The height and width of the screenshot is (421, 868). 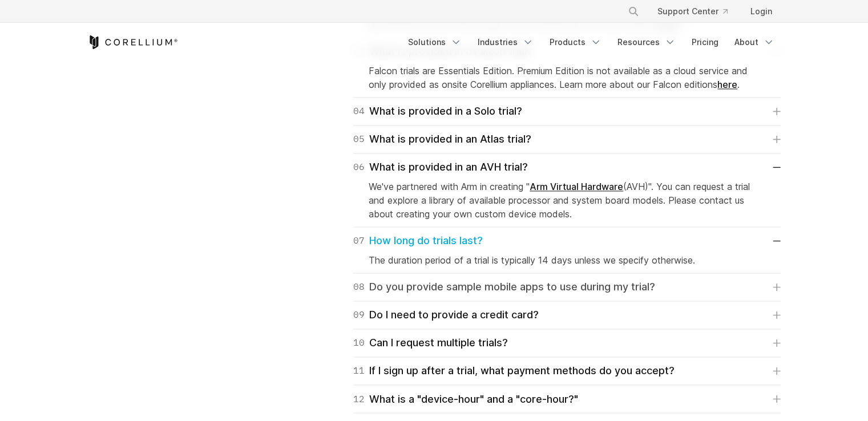 I want to click on div: What is a "device-hour" and a "core-hour?", so click(x=466, y=399).